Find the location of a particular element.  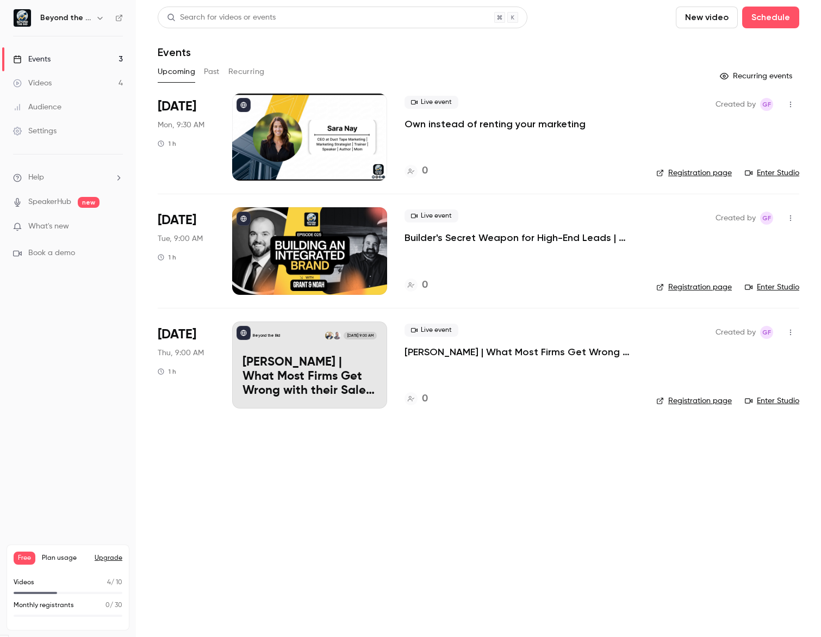

span: 0 is located at coordinates (108, 605).